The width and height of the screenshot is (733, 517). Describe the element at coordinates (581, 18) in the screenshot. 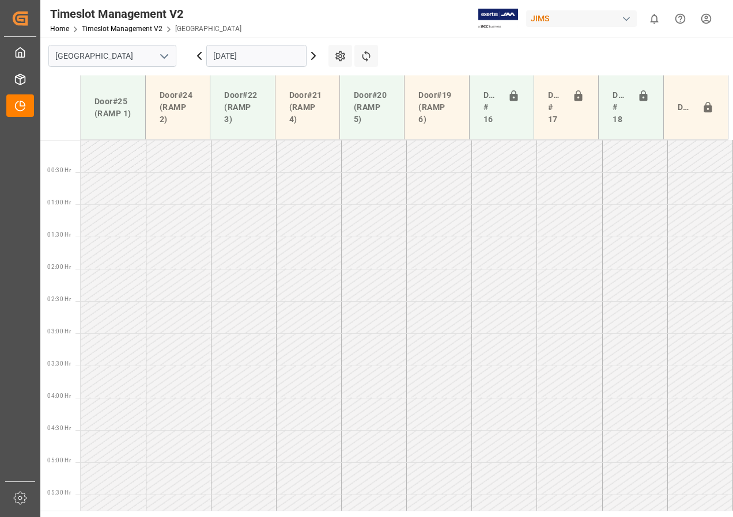

I see `div: JIMS` at that location.